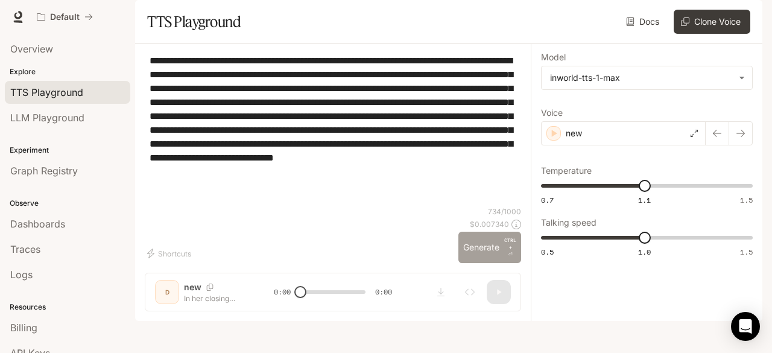  What do you see at coordinates (644, 251) in the screenshot?
I see `span: 1.0` at bounding box center [644, 251].